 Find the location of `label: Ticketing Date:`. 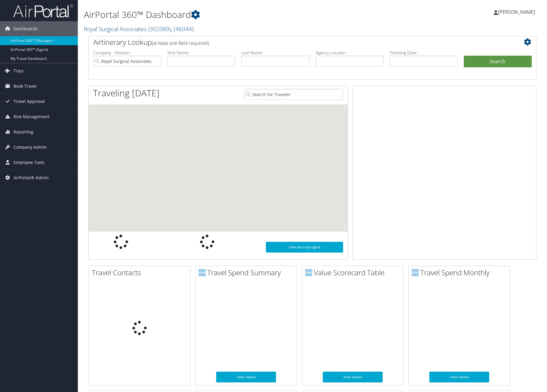

label: Ticketing Date: is located at coordinates (424, 52).